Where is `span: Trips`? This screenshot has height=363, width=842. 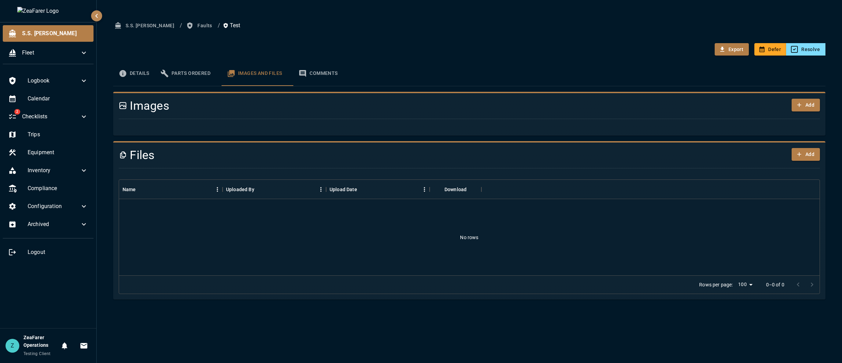
span: Trips is located at coordinates (58, 135).